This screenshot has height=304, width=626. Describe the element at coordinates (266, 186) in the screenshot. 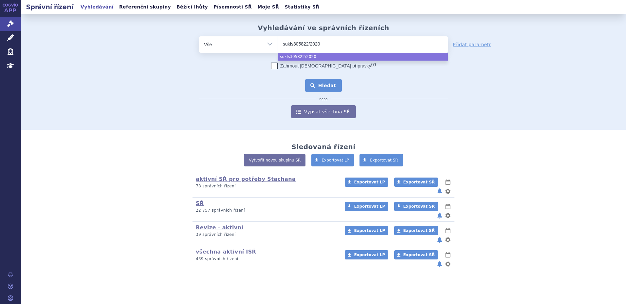

I see `p: 78 správních řízení` at that location.